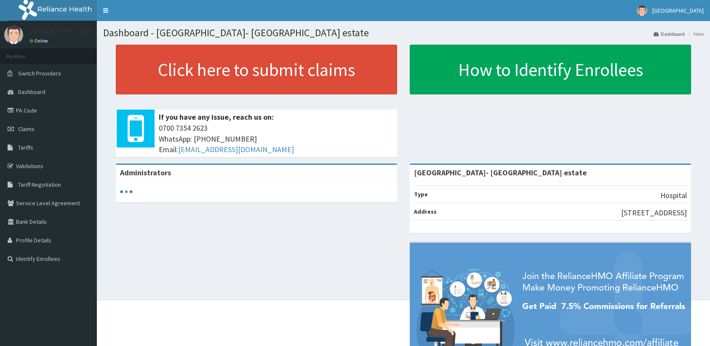 The width and height of the screenshot is (710, 346). Describe the element at coordinates (425, 211) in the screenshot. I see `b: Address` at that location.